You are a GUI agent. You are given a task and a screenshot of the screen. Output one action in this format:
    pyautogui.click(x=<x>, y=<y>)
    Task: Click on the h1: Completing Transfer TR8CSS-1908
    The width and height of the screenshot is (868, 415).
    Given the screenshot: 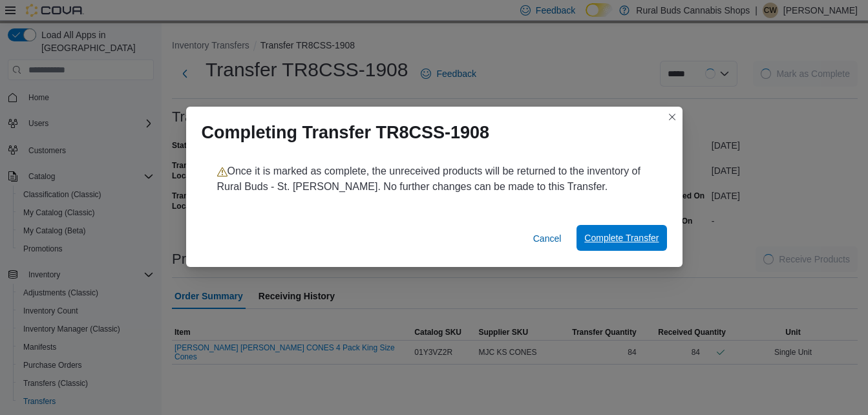 What is the action you would take?
    pyautogui.click(x=346, y=133)
    